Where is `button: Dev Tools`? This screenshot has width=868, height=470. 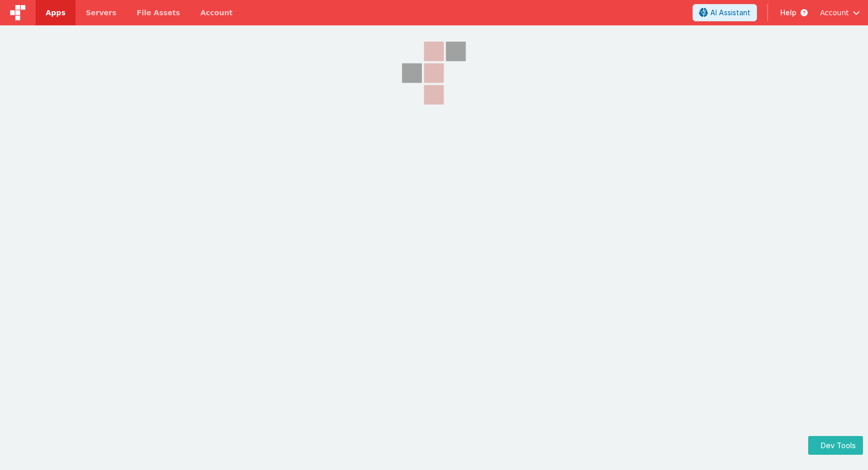 button: Dev Tools is located at coordinates (836, 445).